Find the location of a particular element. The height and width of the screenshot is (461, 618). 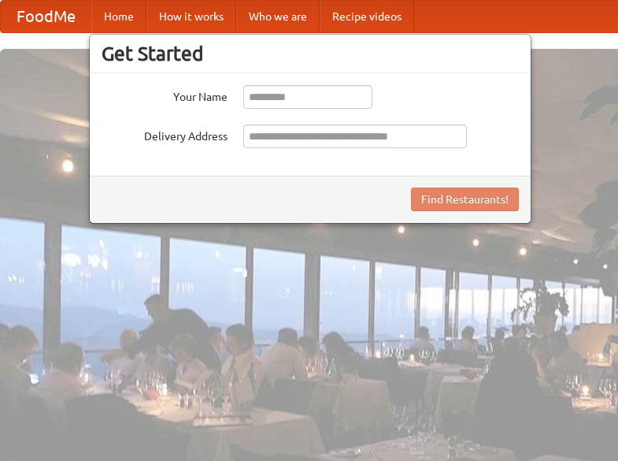

a: FoodMe is located at coordinates (46, 17).